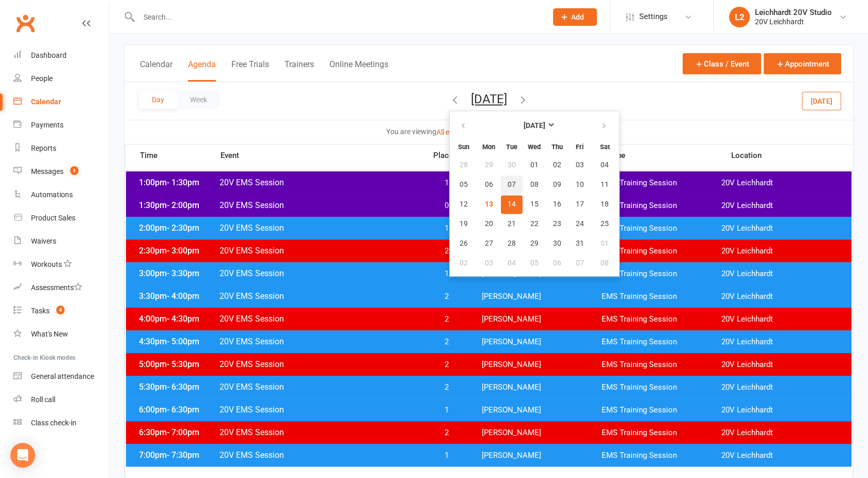  I want to click on a: Workouts, so click(61, 264).